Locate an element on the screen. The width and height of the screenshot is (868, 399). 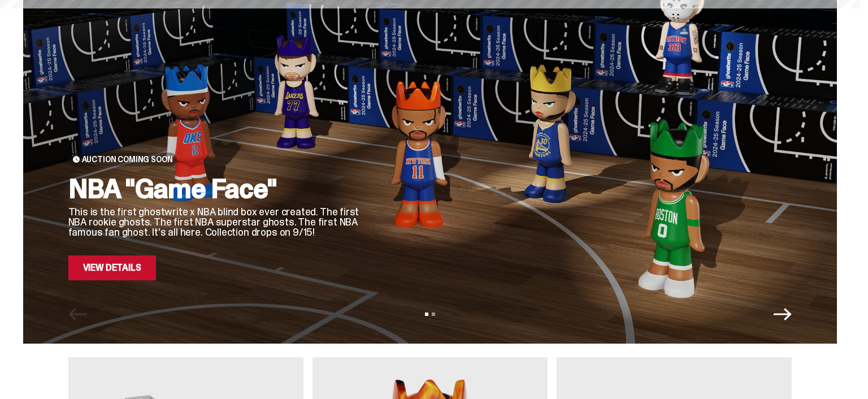
p: This is the first ghostwrite x NBA blind box ever created. The first NBA rookie ghosts. The first... is located at coordinates (216, 222).